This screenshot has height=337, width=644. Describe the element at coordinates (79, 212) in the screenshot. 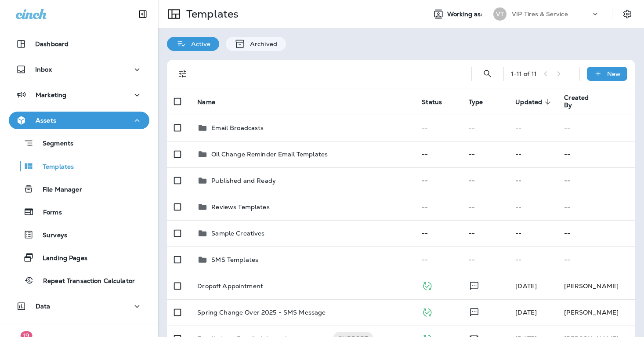

I see `button: Forms` at that location.